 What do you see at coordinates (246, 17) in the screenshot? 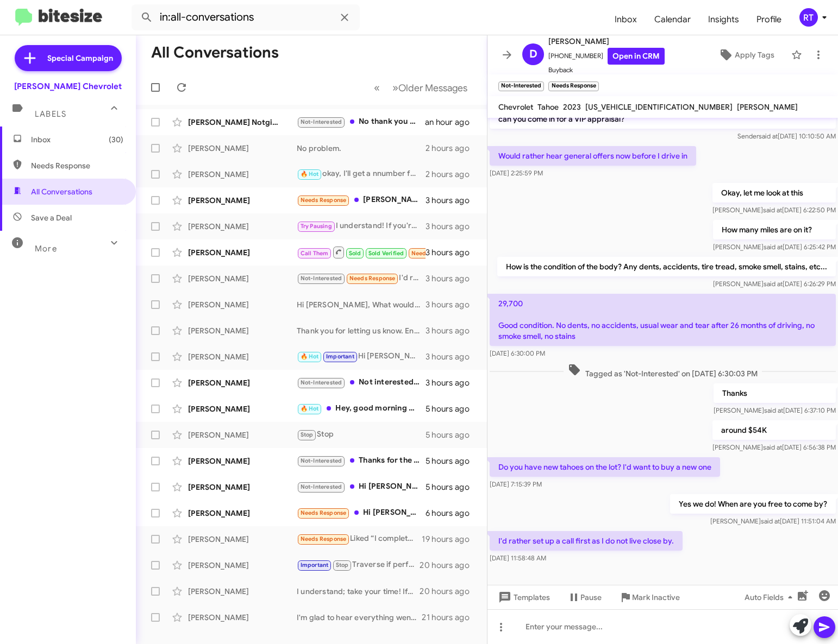
I see `input: Search` at bounding box center [246, 17].